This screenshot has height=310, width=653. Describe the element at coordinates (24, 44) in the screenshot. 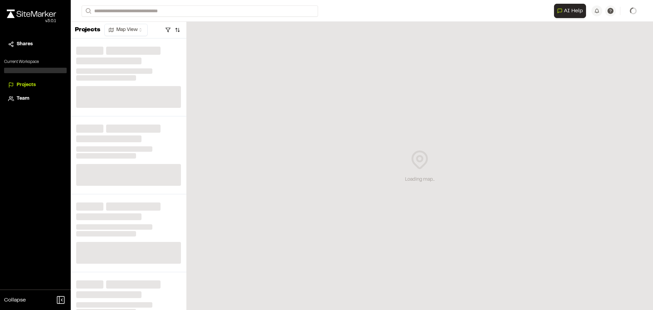

I see `span: Shares` at that location.